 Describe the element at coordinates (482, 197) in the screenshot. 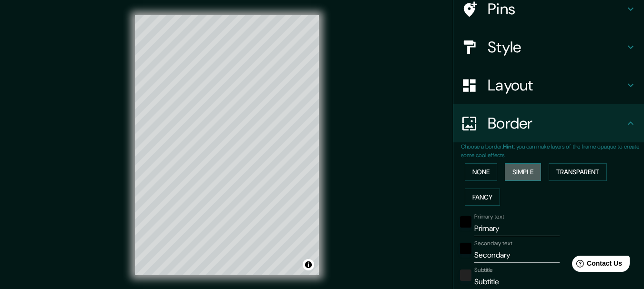

I see `button: Fancy` at that location.